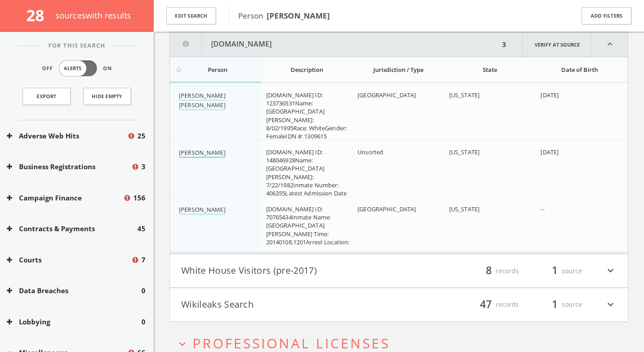 This screenshot has height=352, width=644. Describe the element at coordinates (504, 44) in the screenshot. I see `div: 3` at that location.